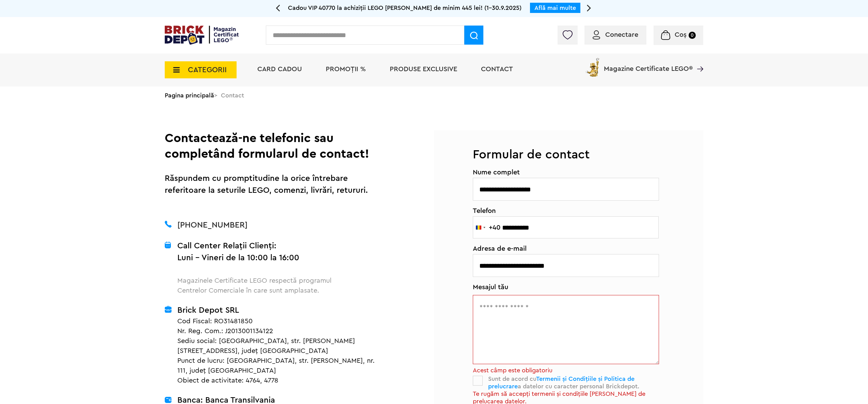 Image resolution: width=868 pixels, height=404 pixels. I want to click on a: PROMOȚII %, so click(346, 69).